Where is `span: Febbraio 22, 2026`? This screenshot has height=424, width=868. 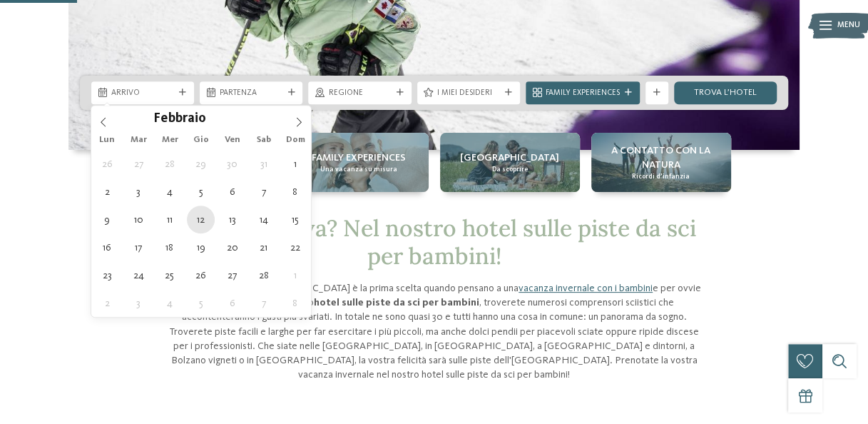
span: Febbraio 22, 2026 is located at coordinates (295, 247).